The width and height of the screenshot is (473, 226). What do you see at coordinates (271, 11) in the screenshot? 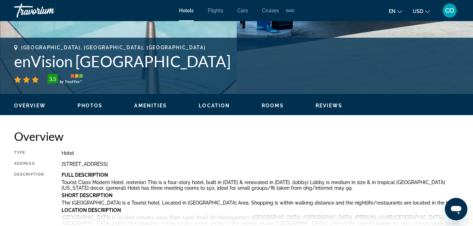
I see `a: Cruises` at bounding box center [271, 11].